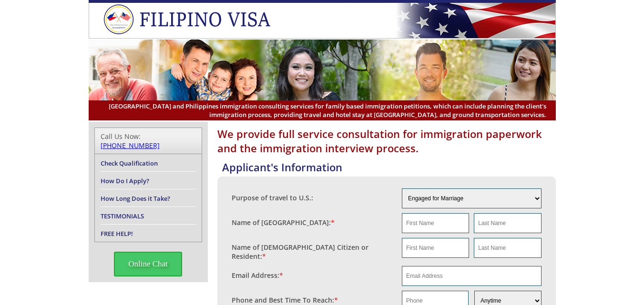 The height and width of the screenshot is (305, 644). I want to click on h1: We provide full service consultation for immigration paperwork and the immigration interview proc..., so click(387, 141).